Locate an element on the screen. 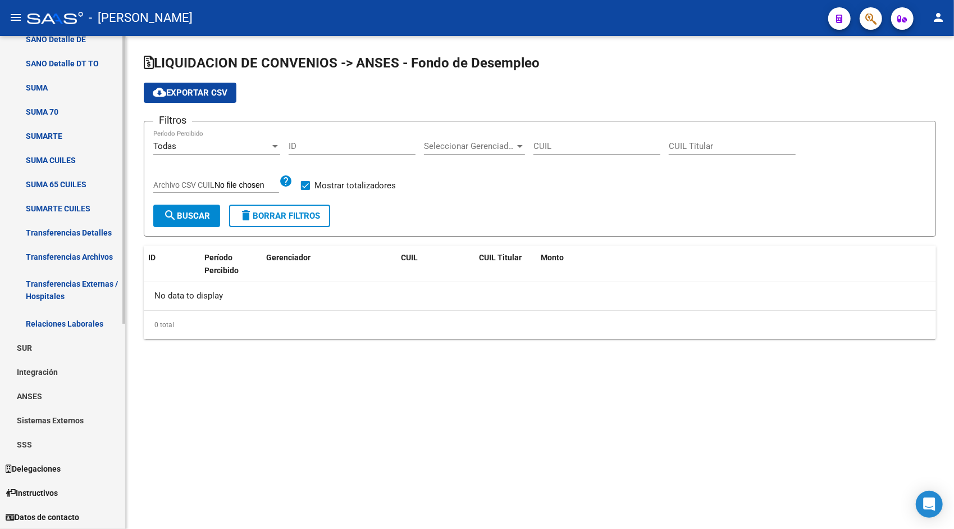 The width and height of the screenshot is (954, 529). span: Seleccionar Gerenciador is located at coordinates (470, 146).